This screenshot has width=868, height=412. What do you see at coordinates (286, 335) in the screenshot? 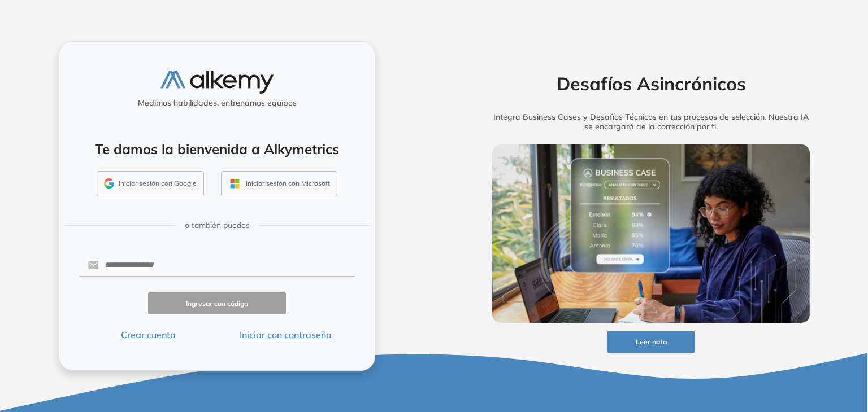
I see `button: Iniciar con contraseña` at bounding box center [286, 335].